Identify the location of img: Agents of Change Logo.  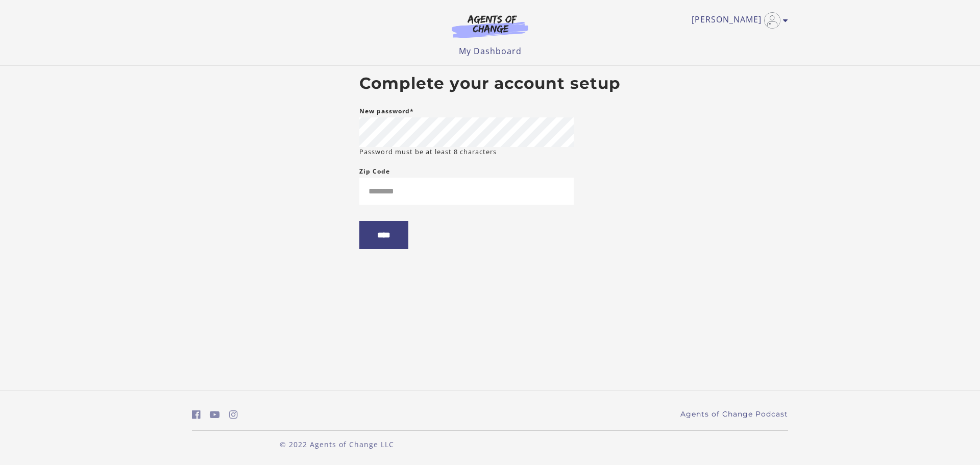
(490, 26).